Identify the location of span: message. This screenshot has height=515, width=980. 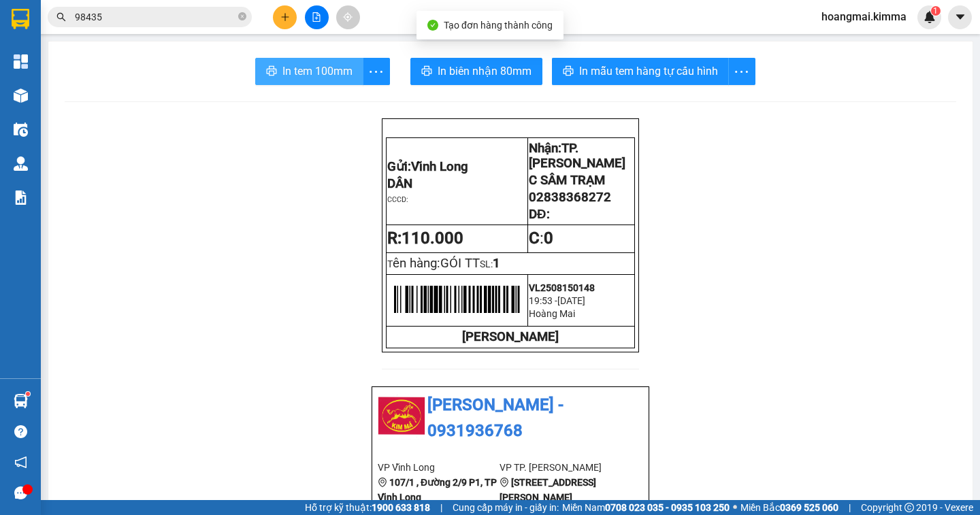
(21, 492).